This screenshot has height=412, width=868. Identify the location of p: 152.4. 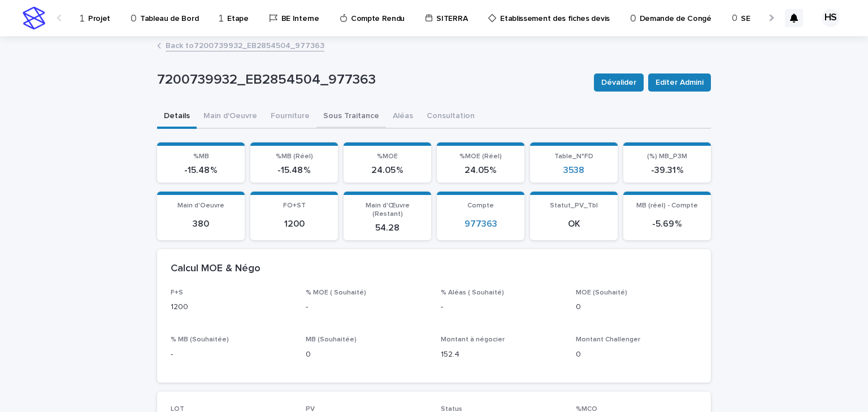
(501, 354).